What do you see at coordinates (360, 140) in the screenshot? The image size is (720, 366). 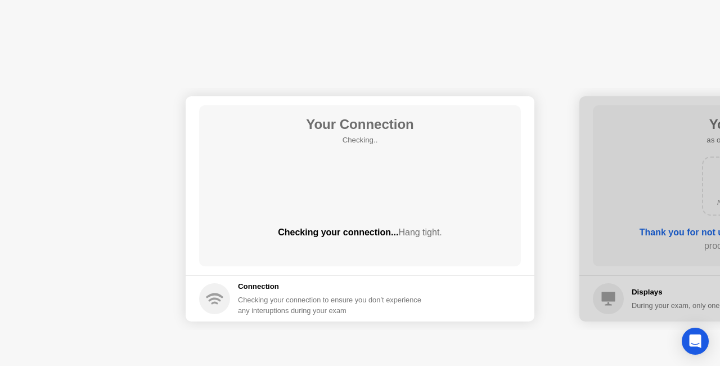 I see `h5: Checking..` at bounding box center [360, 140].